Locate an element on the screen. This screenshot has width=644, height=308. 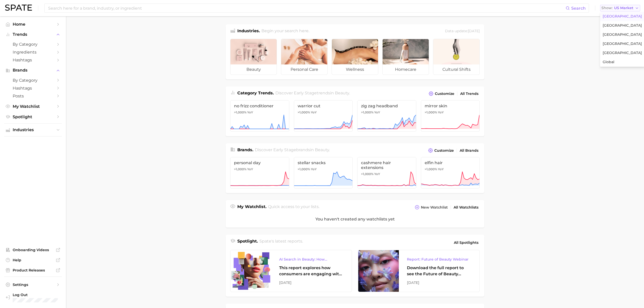
span: Category Trends . is located at coordinates (256, 93).